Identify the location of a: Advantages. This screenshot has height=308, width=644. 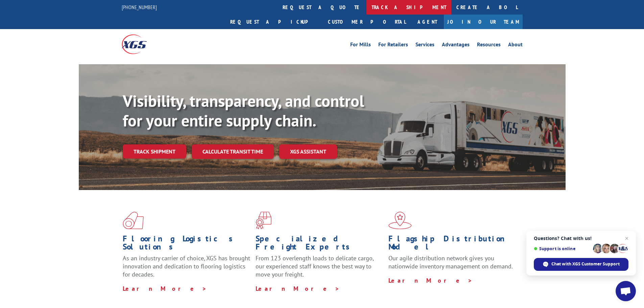
(455, 46).